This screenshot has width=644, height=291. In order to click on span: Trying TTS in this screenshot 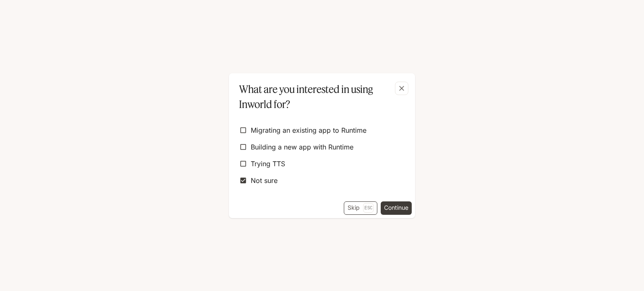, I will do `click(268, 163)`.